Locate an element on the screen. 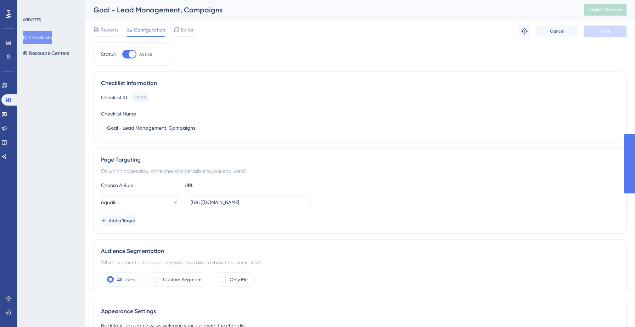 This screenshot has width=635, height=327. button: Checklists is located at coordinates (37, 38).